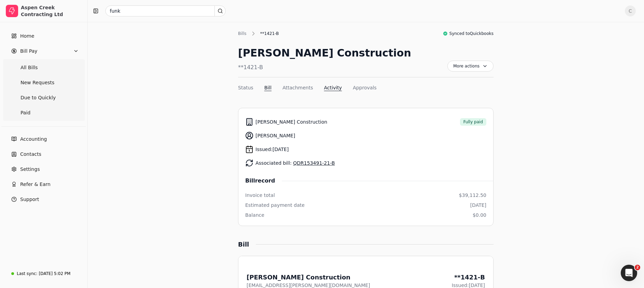  Describe the element at coordinates (630, 11) in the screenshot. I see `span: C` at that location.